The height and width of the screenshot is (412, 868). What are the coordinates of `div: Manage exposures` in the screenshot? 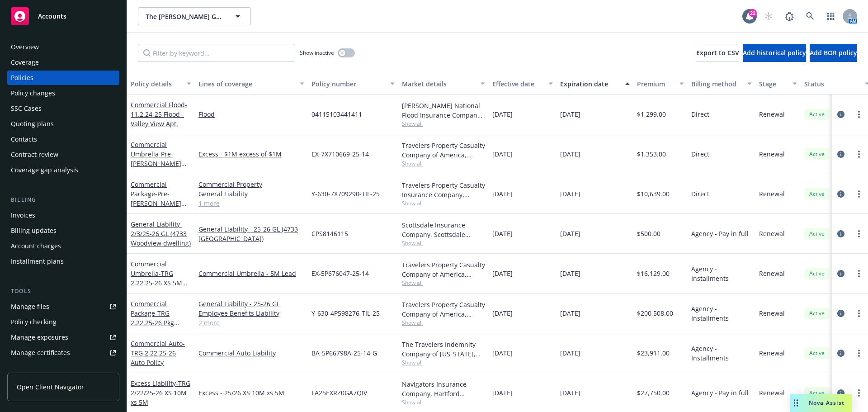 It's located at (39, 338).